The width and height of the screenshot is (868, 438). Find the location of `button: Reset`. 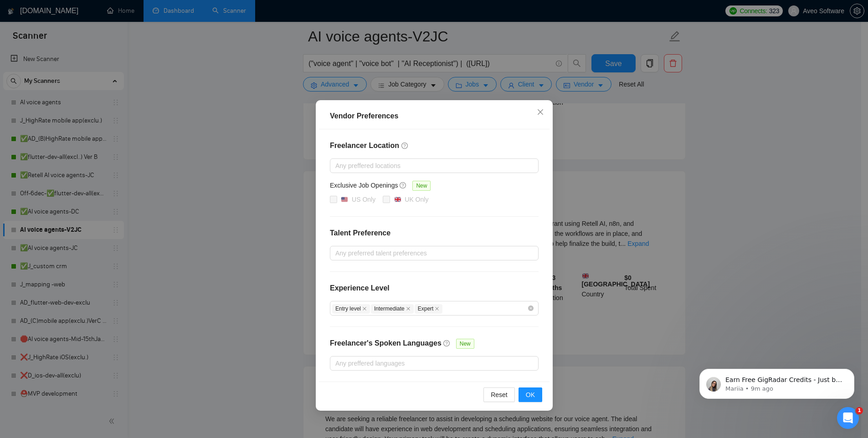

button: Reset is located at coordinates (499, 395).